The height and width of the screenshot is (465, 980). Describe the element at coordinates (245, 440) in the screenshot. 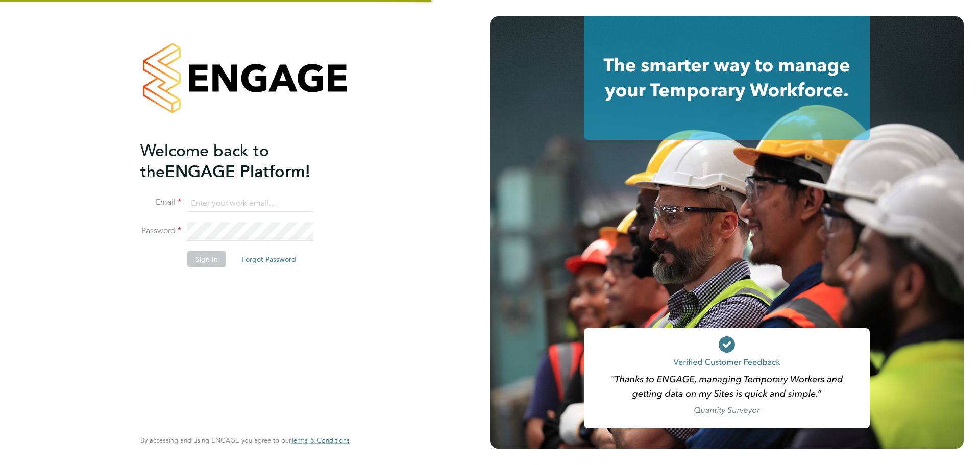

I see `span: By accessing and using ENGAGE you agree to our` at that location.